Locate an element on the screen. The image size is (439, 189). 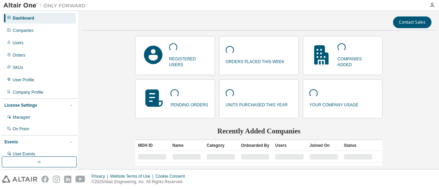
div: Privacy is located at coordinates (101, 176).